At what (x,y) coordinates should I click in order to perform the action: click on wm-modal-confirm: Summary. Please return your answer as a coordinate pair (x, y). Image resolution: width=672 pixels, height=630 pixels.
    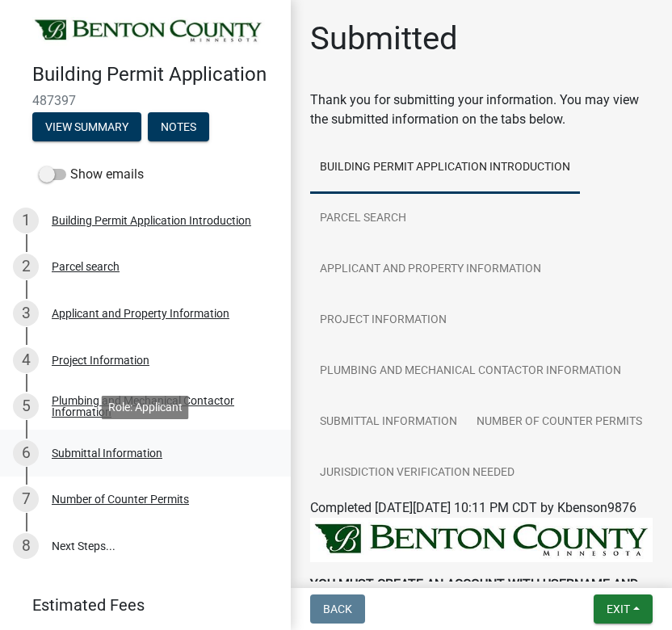
    Looking at the image, I should click on (86, 127).